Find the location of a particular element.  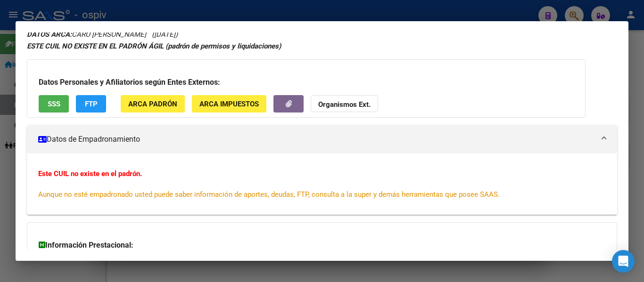

button: ARCA Impuestos is located at coordinates (229, 104).